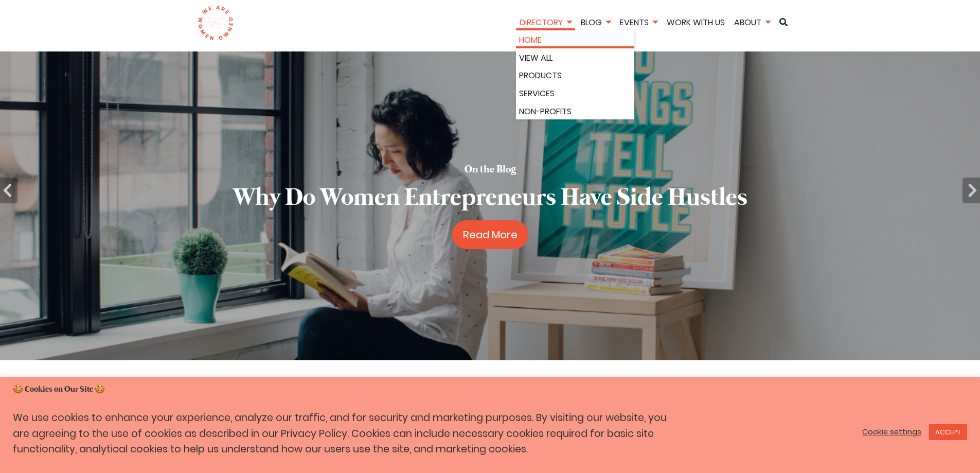  What do you see at coordinates (752, 23) in the screenshot?
I see `li: About` at bounding box center [752, 23].